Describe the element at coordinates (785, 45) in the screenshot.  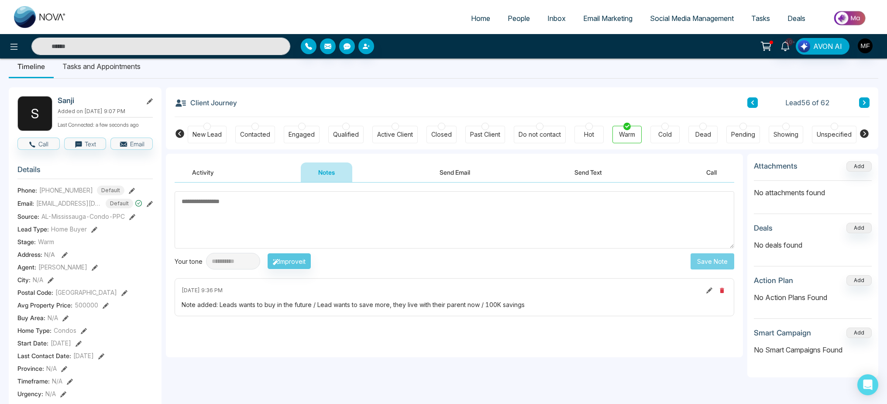
I see `a: 10+` at that location.